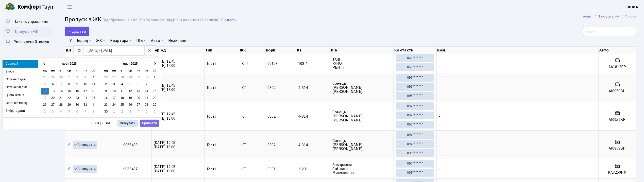  What do you see at coordinates (272, 63) in the screenshot?
I see `span: 00108` at bounding box center [272, 63].